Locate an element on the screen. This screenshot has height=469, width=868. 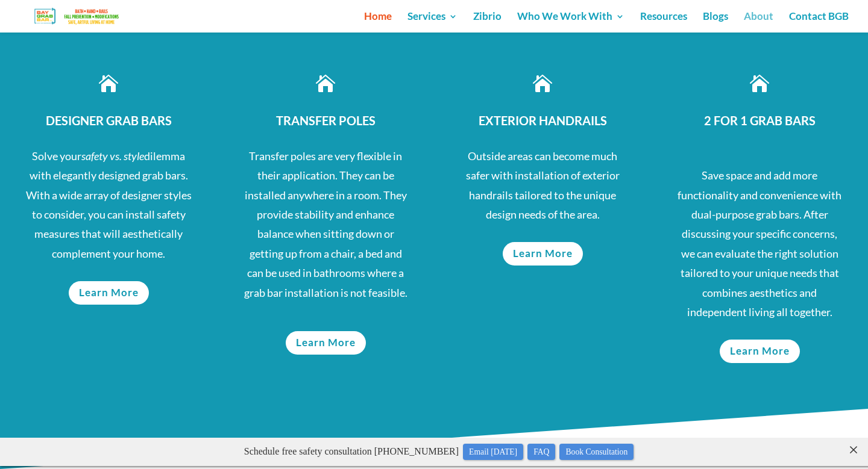
span: Outside areas can become much safer with installation of exterior handrails tailored to the uniqu... is located at coordinates (542, 185).